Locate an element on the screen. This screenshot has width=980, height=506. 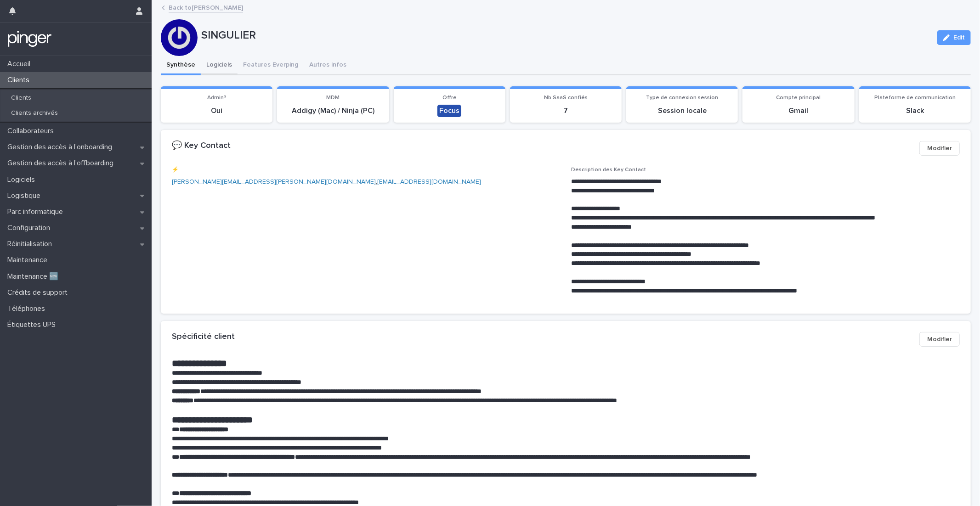
span: Type de connexion session is located at coordinates (682, 98).